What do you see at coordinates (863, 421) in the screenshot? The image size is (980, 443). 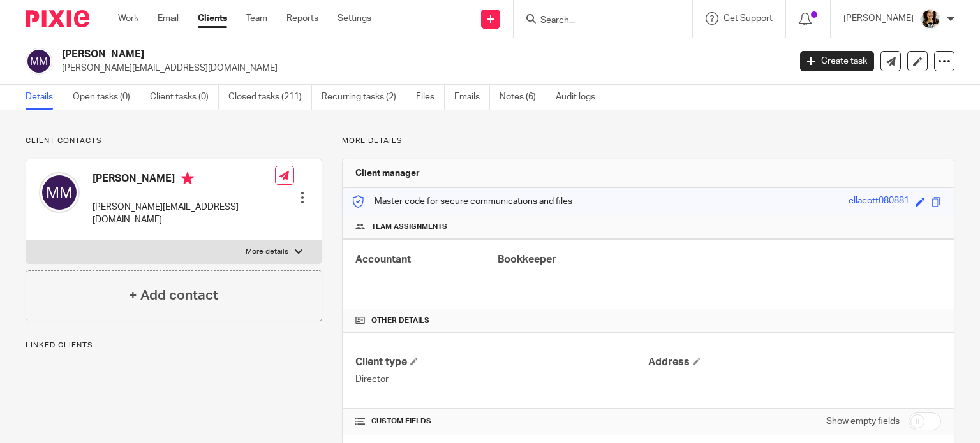 I see `label: Show empty fields` at bounding box center [863, 421].